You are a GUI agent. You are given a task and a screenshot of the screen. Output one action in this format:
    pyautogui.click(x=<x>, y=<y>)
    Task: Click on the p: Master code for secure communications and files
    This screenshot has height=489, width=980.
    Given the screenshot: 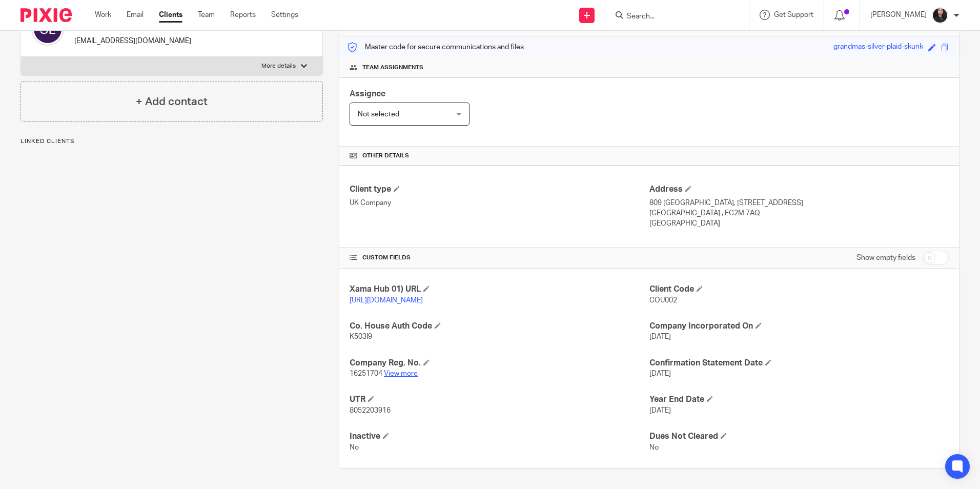 What is the action you would take?
    pyautogui.click(x=435, y=47)
    